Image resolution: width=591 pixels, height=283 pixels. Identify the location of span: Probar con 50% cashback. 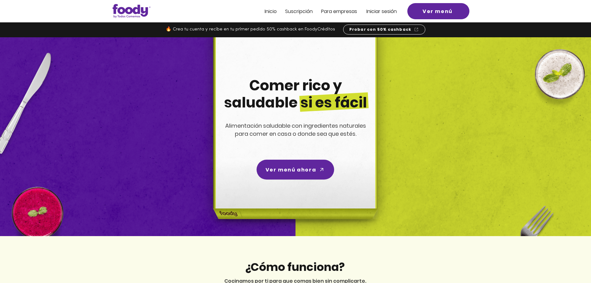
(380, 29).